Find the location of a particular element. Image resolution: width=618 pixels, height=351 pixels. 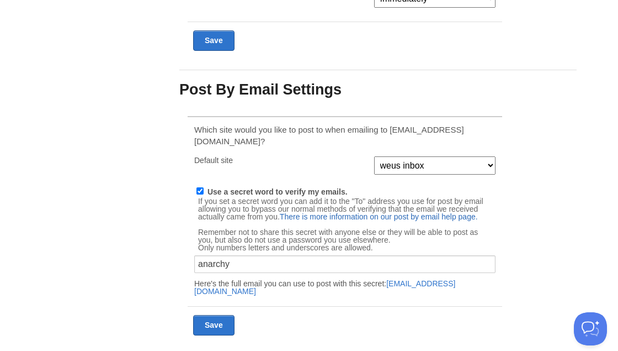

div: Here's the full email you can use to post with this secret: is located at coordinates (345, 287).